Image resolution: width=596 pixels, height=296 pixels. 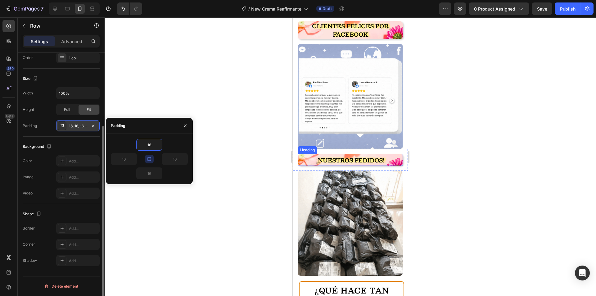 What do you see at coordinates (42, 9) in the screenshot?
I see `p: 7` at bounding box center [42, 9].